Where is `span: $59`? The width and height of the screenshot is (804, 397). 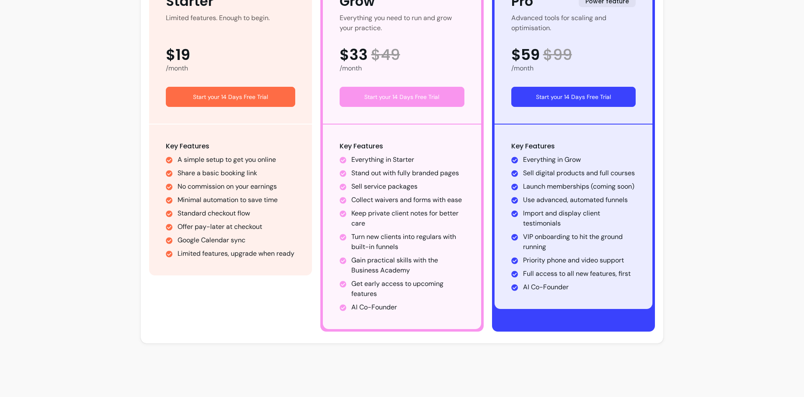
span: $59 is located at coordinates (526, 55).